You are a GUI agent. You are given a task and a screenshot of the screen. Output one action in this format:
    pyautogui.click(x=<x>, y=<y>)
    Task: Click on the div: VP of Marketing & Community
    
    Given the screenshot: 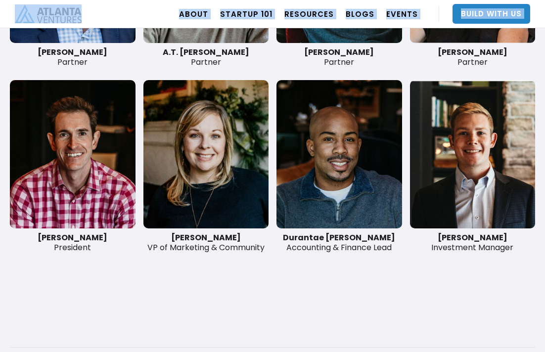 What is the action you would take?
    pyautogui.click(x=206, y=243)
    